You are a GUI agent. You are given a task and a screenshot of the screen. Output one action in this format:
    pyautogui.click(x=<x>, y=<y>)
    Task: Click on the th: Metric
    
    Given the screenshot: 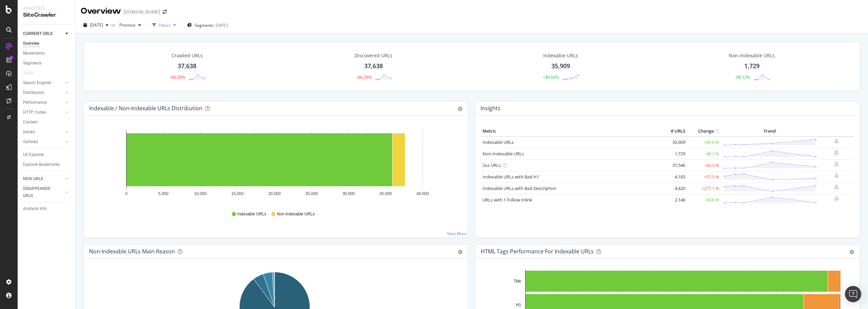 What is the action you would take?
    pyautogui.click(x=570, y=131)
    